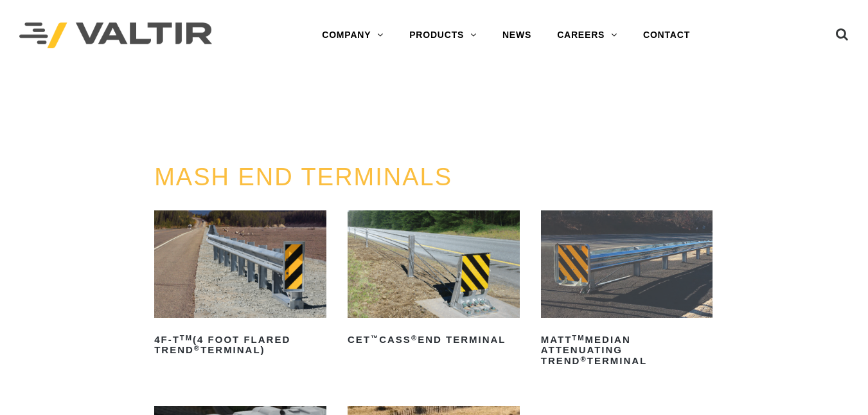  I want to click on a: COMPANY, so click(353, 36).